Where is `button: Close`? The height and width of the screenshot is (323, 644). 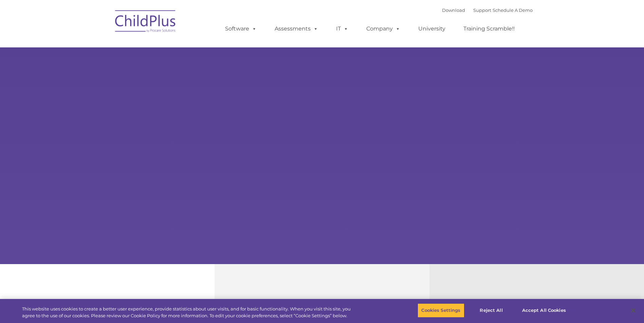
button: Close is located at coordinates (633, 311).